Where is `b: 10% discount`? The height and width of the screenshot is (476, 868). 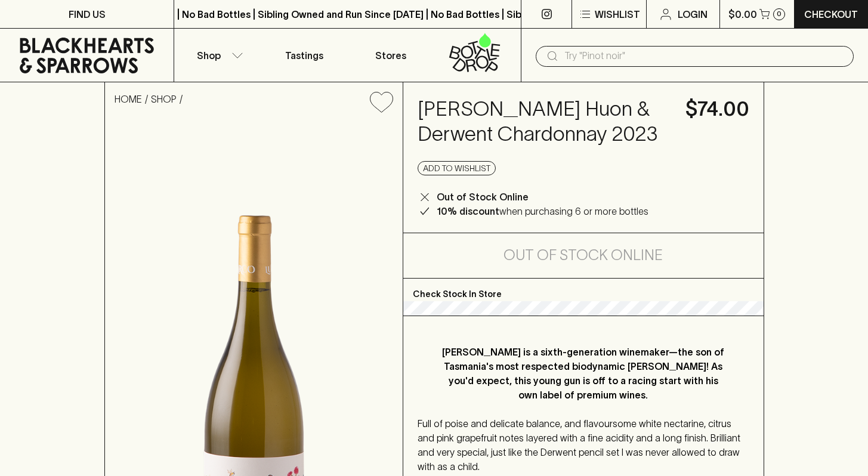 b: 10% discount is located at coordinates (468, 211).